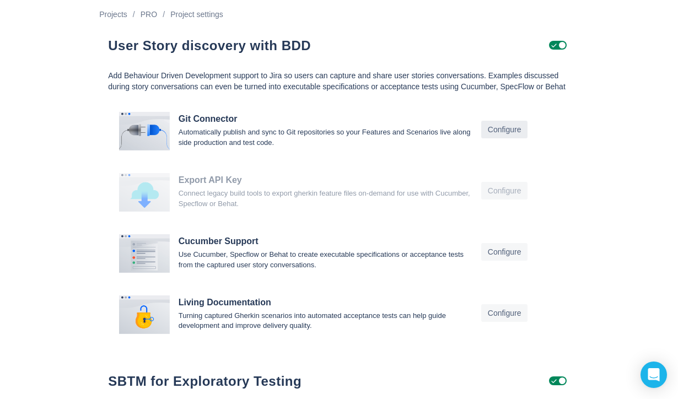 This screenshot has height=399, width=678. What do you see at coordinates (144, 131) in the screenshot?
I see `img: frLO3nNNOywAAAABJRU5ErkJggg==` at bounding box center [144, 131].